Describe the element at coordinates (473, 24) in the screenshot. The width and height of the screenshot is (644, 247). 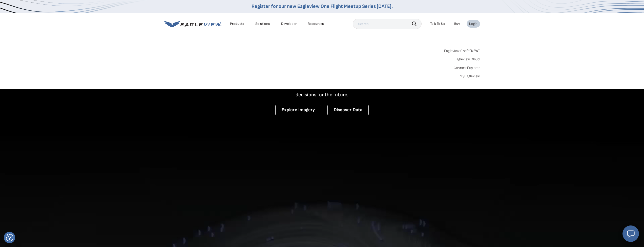
I see `div: Login` at that location.